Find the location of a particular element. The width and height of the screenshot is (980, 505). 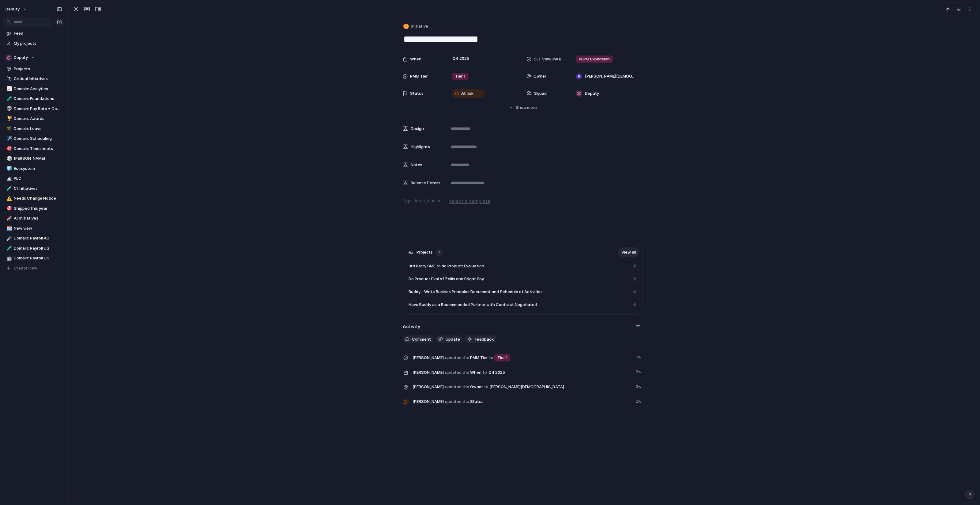

div: 🏆Domain: Awards is located at coordinates (33, 118).